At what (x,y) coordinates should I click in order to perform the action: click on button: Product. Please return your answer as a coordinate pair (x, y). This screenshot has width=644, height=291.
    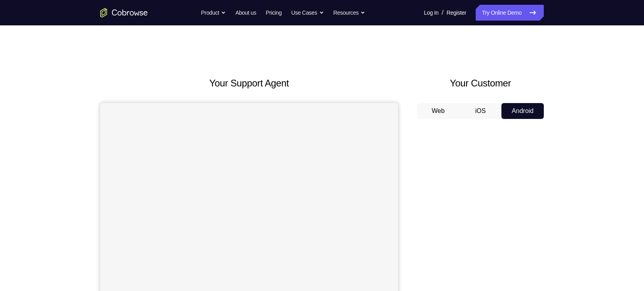
    Looking at the image, I should click on (213, 13).